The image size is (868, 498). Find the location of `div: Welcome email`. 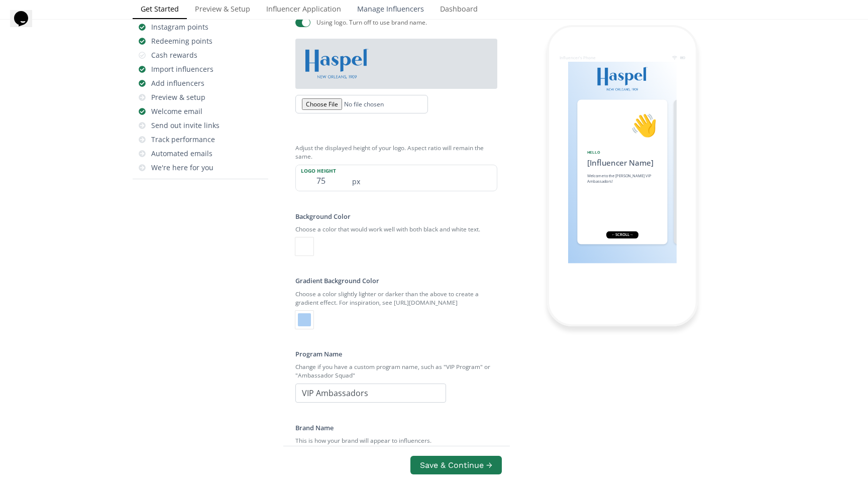

div: Welcome email is located at coordinates (177, 111).